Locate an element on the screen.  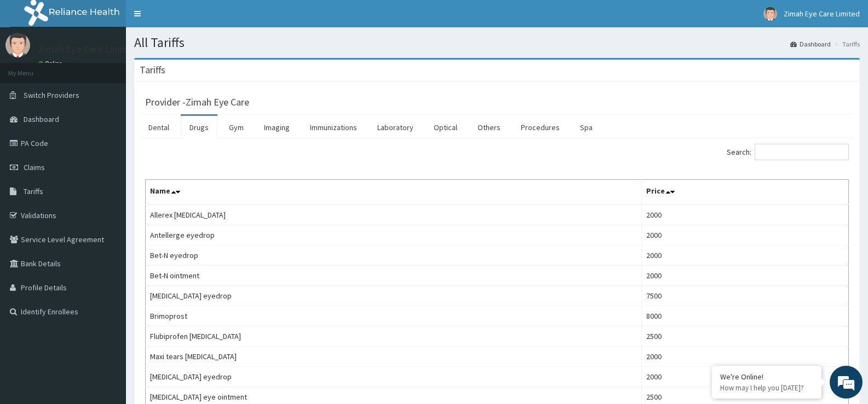
span: Zimah Eye Care Limited is located at coordinates (821, 14).